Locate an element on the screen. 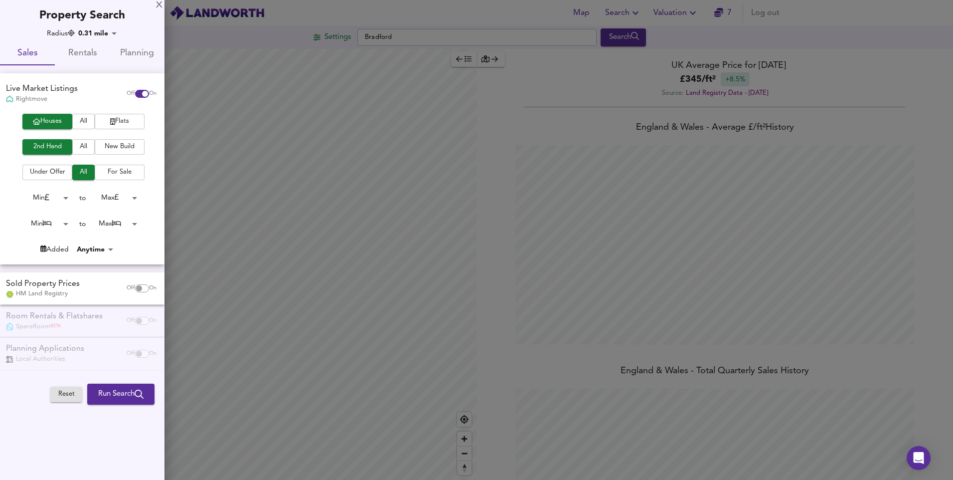 This screenshot has width=953, height=480. span: 2nd Hand is located at coordinates (47, 147).